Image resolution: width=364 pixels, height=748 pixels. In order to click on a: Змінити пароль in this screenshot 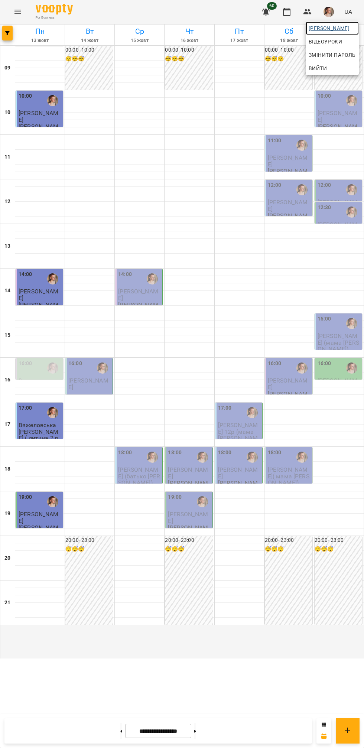, I will do `click(332, 55)`.